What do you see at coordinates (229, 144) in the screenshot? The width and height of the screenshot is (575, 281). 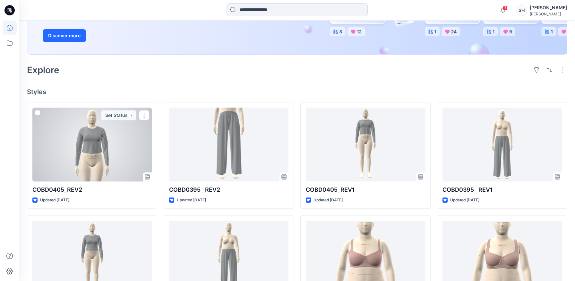 I see `a: COBD0395 _REV2` at bounding box center [229, 144].